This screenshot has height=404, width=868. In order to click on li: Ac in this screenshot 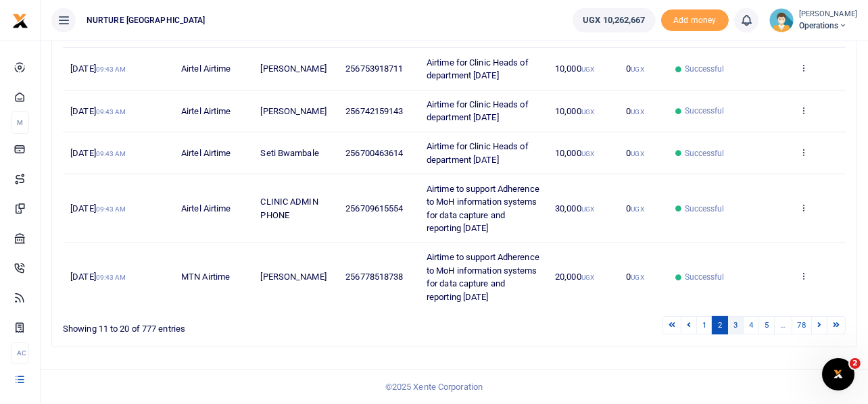, I will do `click(19, 353)`.